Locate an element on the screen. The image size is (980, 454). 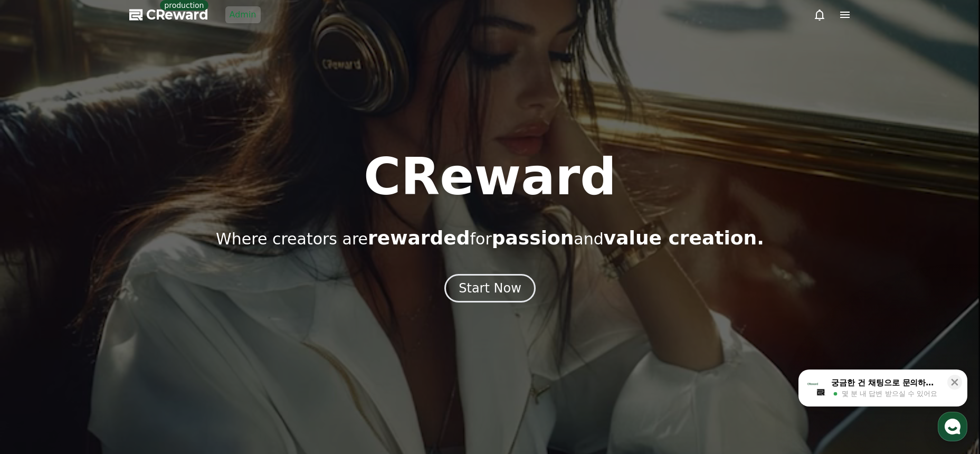
a: Admin is located at coordinates (242, 15).